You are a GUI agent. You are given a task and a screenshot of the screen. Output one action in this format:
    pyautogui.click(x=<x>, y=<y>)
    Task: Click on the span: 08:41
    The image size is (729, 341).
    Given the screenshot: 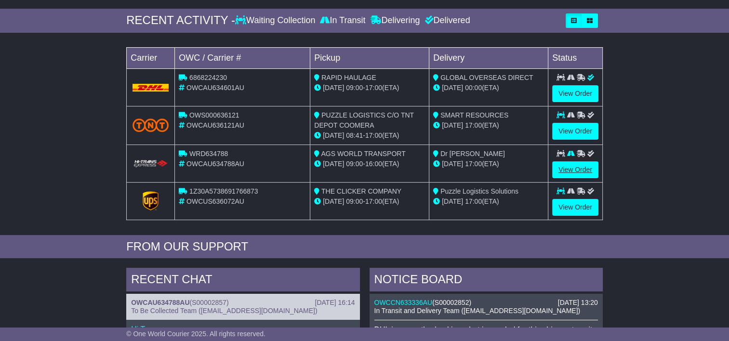 What is the action you would take?
    pyautogui.click(x=354, y=135)
    